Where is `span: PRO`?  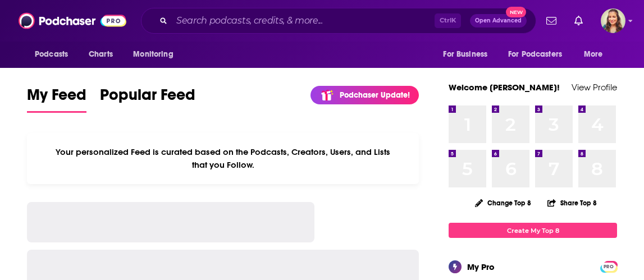
span: PRO is located at coordinates (609, 267).